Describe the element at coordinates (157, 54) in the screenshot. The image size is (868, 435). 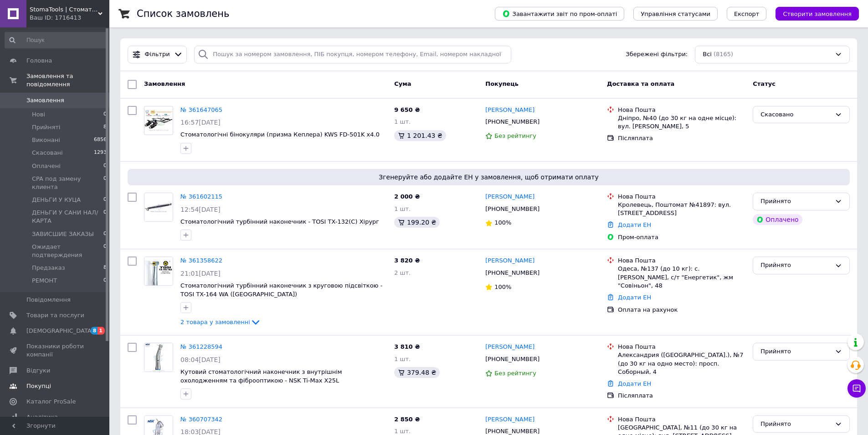
I see `span: Фільтри` at that location.